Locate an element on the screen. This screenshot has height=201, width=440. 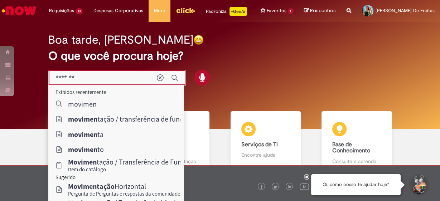
span: Favoritos is located at coordinates (276, 11).